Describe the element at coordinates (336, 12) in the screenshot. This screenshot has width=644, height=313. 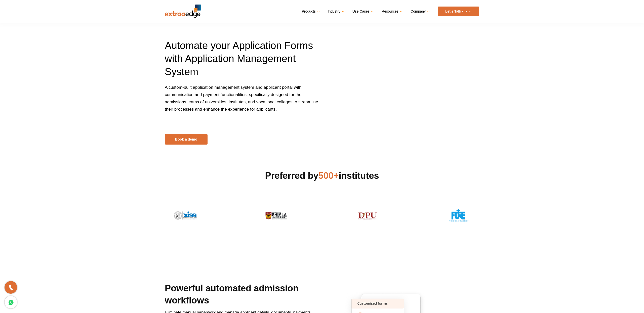
I see `a: Industry` at that location.